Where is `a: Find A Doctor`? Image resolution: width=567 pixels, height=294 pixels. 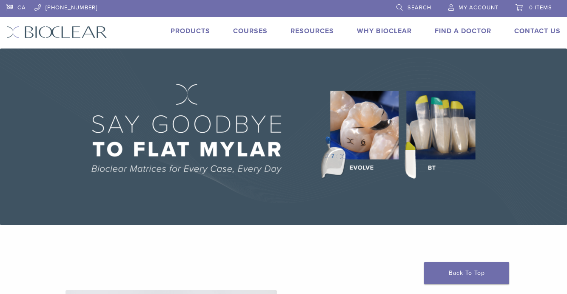 a: Find A Doctor is located at coordinates (463, 31).